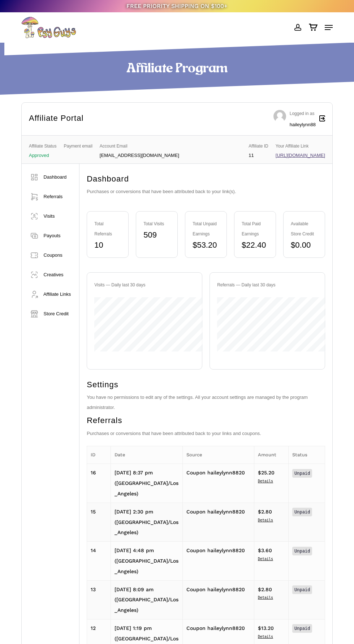 The width and height of the screenshot is (354, 644). Describe the element at coordinates (267, 473) in the screenshot. I see `bdi: 25.20` at that location.